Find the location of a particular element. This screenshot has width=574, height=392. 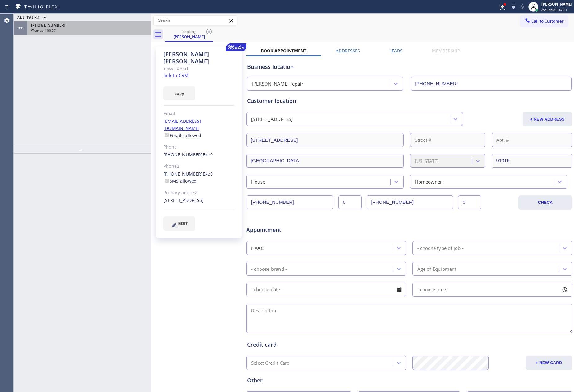

div: Homeowner is located at coordinates (429, 181).